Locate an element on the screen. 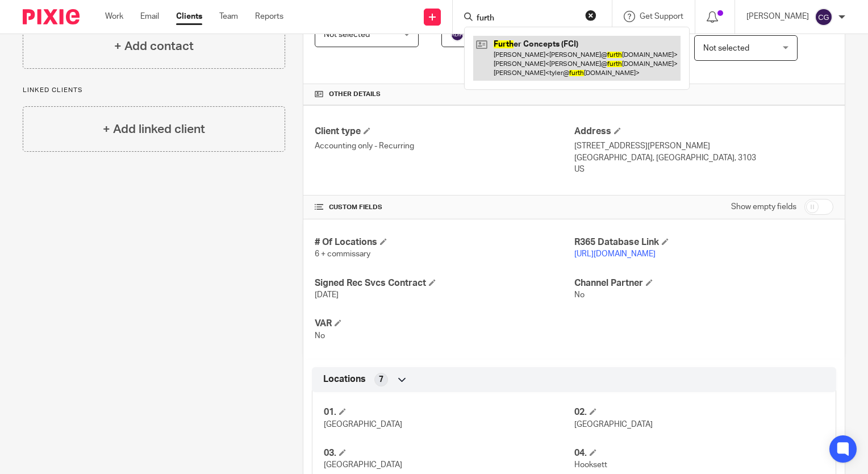 The width and height of the screenshot is (868, 474). h4: 03. is located at coordinates (448, 453).